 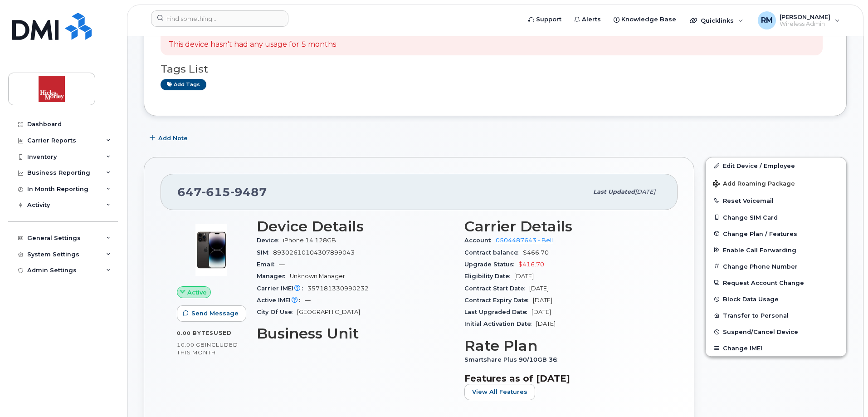 What do you see at coordinates (491, 264) in the screenshot?
I see `span: Upgrade Status` at bounding box center [491, 264].